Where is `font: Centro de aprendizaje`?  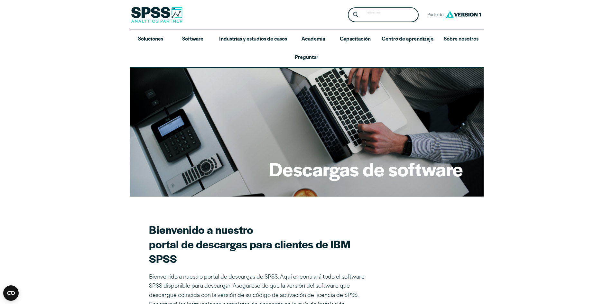 font: Centro de aprendizaje is located at coordinates (407, 39).